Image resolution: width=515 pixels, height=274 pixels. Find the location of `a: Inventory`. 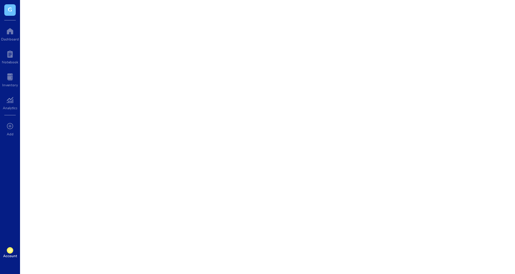

a: Inventory is located at coordinates (10, 79).